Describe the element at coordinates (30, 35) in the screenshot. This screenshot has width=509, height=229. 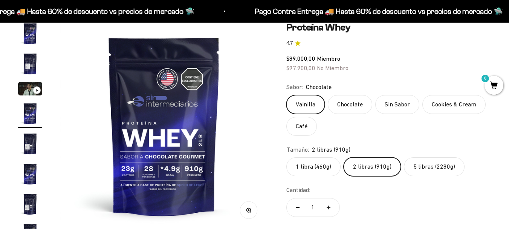
I see `button: Ir al artículo 1` at that location.